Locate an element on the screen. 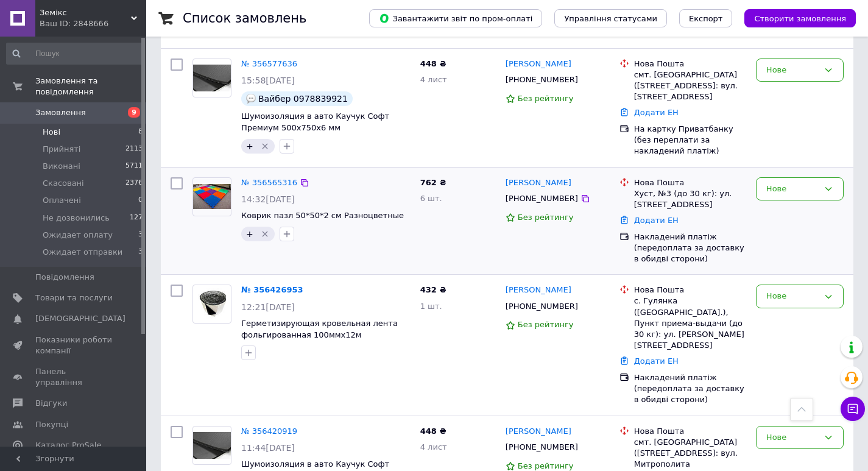  a: № 356420919 is located at coordinates (269, 431).